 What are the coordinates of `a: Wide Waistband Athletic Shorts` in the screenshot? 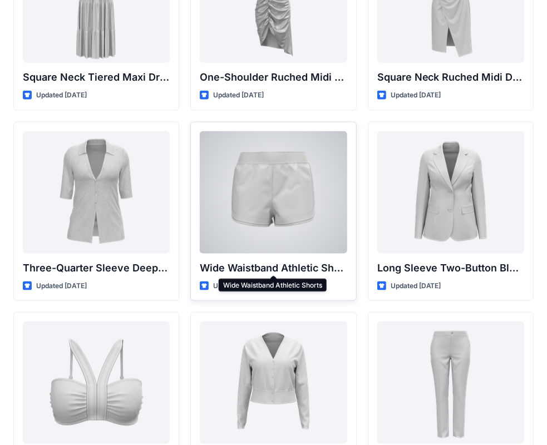 It's located at (273, 193).